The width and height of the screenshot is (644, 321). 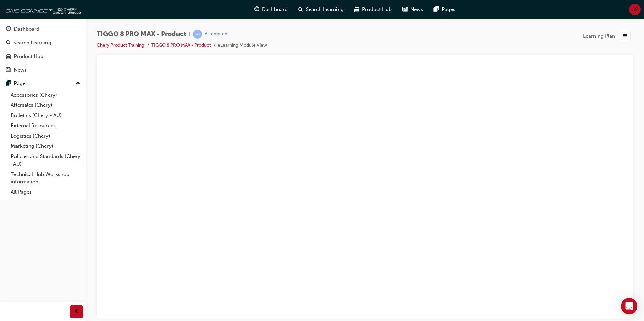 What do you see at coordinates (121, 45) in the screenshot?
I see `a: Chery Product Training` at bounding box center [121, 45].